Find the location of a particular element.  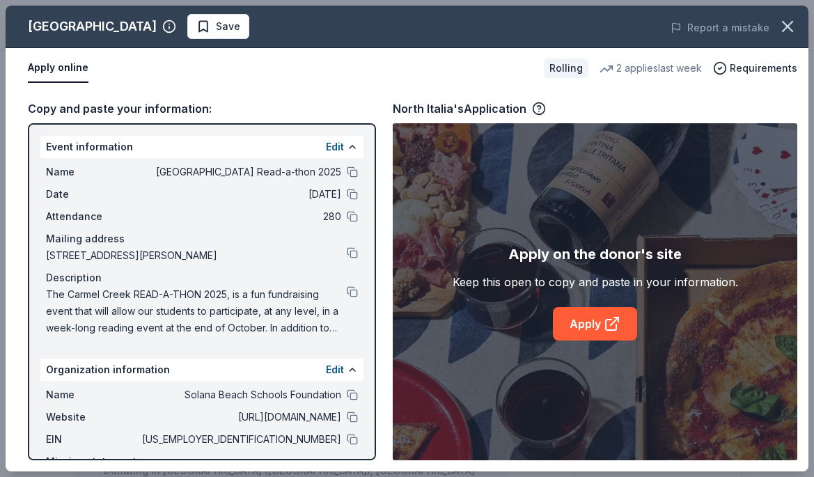

div: Description is located at coordinates (202, 278).